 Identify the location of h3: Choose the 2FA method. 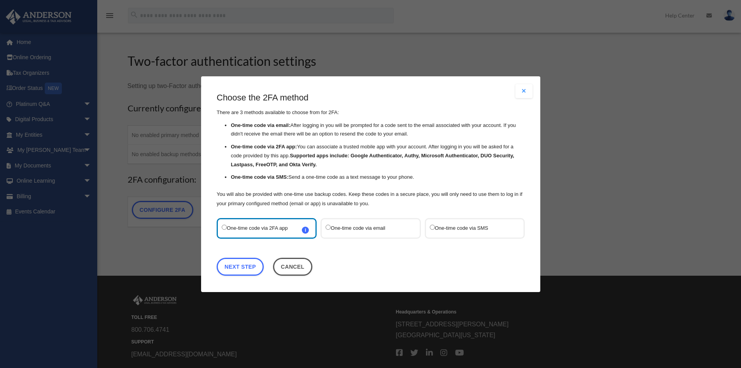
(371, 98).